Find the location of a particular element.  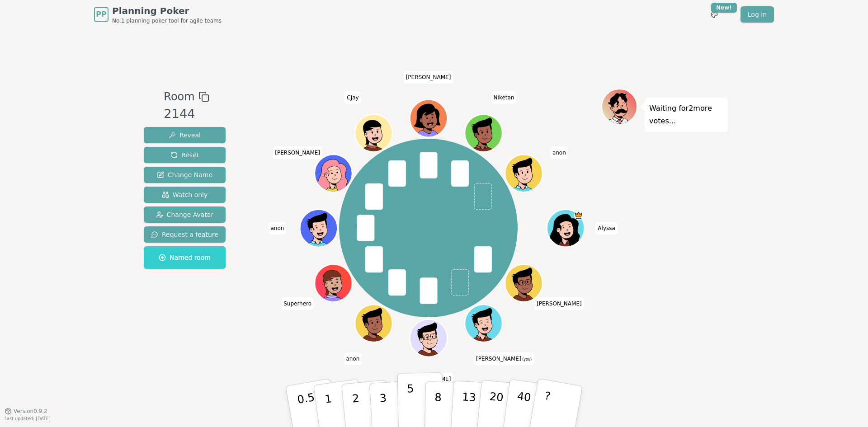

div: New! is located at coordinates (724, 7).